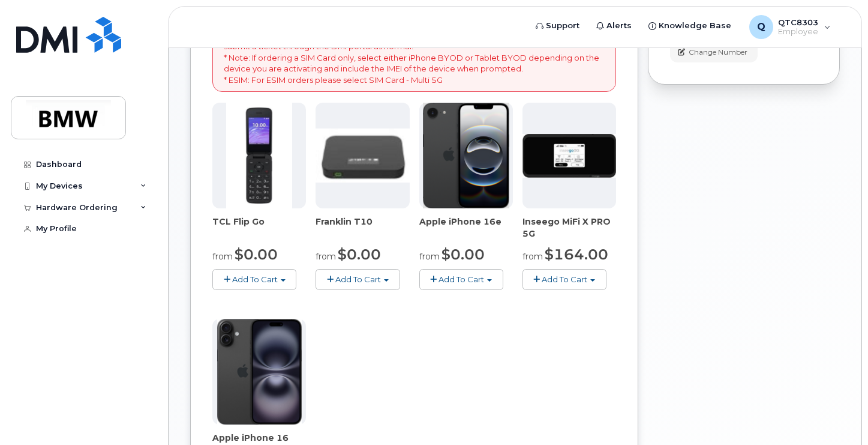  What do you see at coordinates (714, 52) in the screenshot?
I see `button: Change Number` at bounding box center [714, 52].